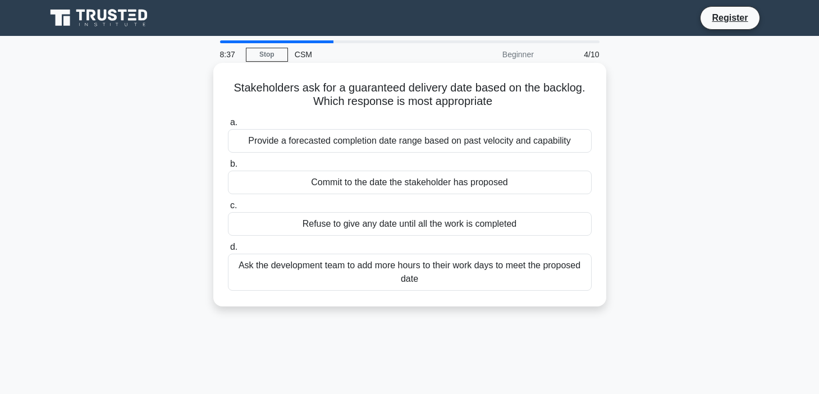 This screenshot has width=819, height=394. I want to click on a: Stop, so click(266, 54).